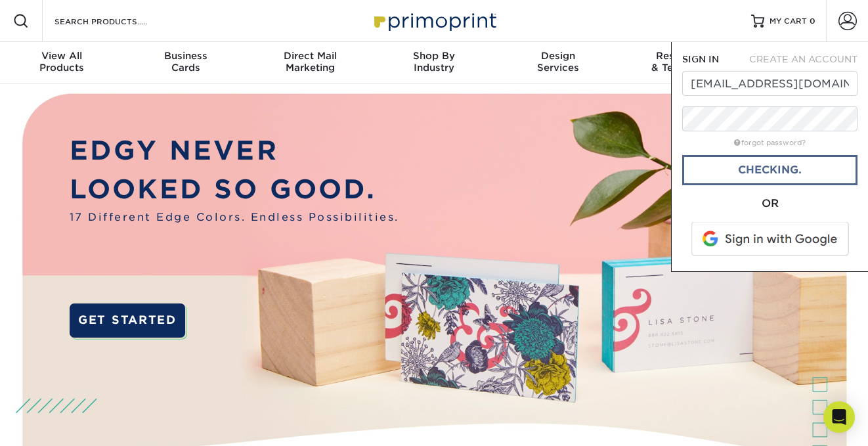 The height and width of the screenshot is (446, 868). What do you see at coordinates (186, 56) in the screenshot?
I see `span: Business` at bounding box center [186, 56].